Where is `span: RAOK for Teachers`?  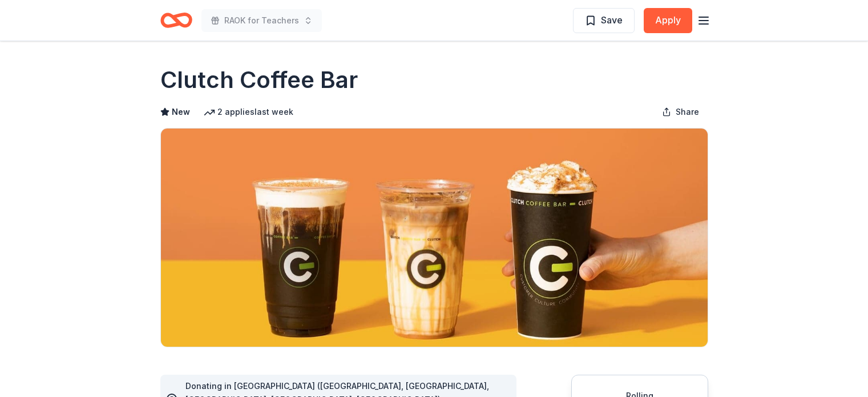
span: RAOK for Teachers is located at coordinates (261, 20).